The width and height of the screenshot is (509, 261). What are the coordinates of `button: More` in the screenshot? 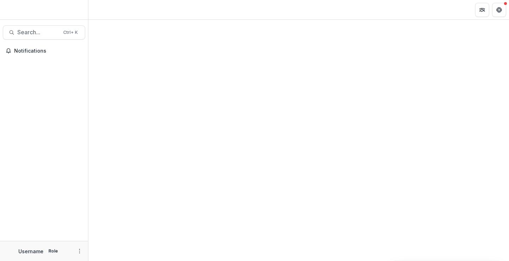 It's located at (80, 251).